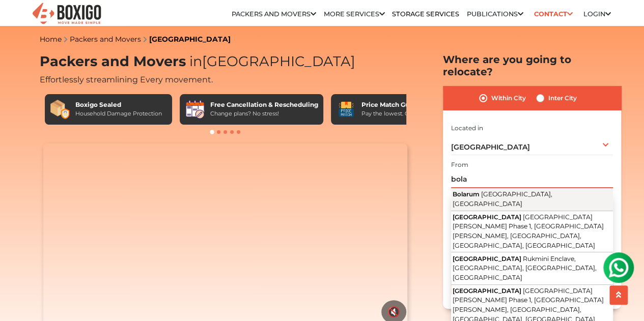 Image resolution: width=644 pixels, height=321 pixels. Describe the element at coordinates (119, 113) in the screenshot. I see `div: Household Damage Protection` at that location.